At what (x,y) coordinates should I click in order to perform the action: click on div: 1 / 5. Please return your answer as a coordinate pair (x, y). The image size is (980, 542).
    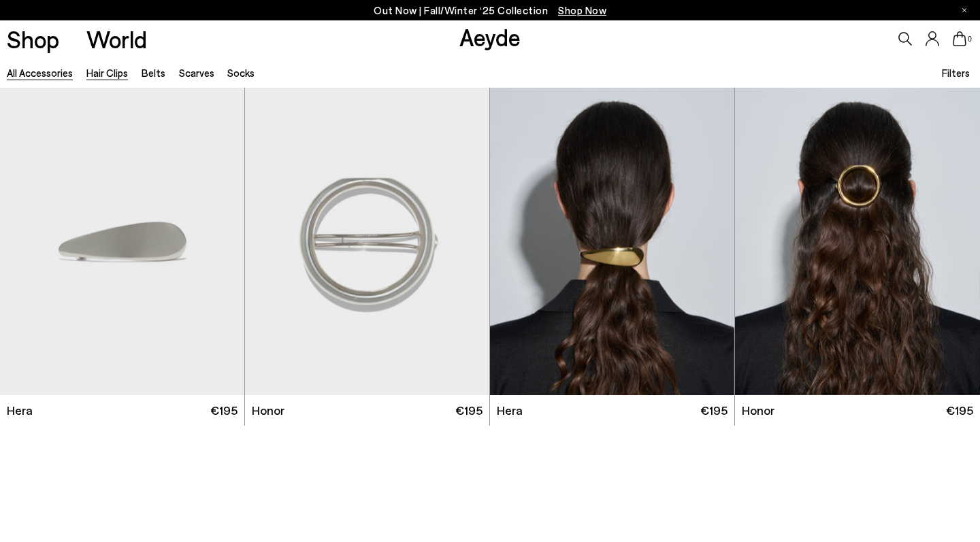
    Looking at the image, I should click on (366, 241).